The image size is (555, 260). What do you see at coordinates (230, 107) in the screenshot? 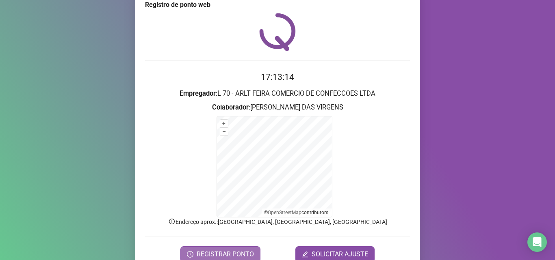
I see `strong: Colaborador` at bounding box center [230, 107].